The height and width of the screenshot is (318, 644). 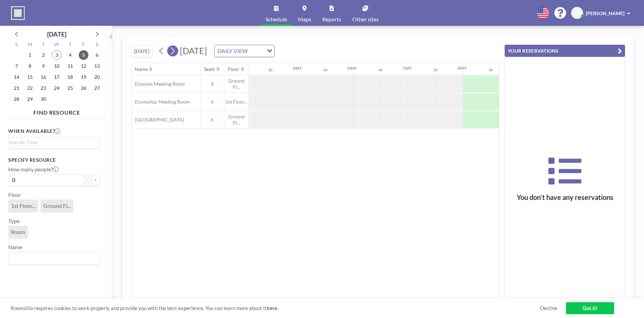 I want to click on span: Room, so click(x=18, y=232).